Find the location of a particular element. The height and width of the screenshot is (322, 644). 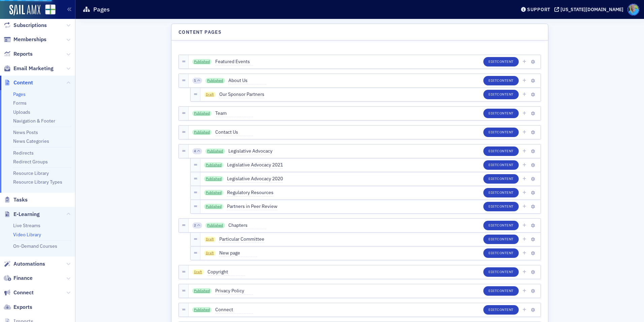

a: Uploads is located at coordinates (21, 112).